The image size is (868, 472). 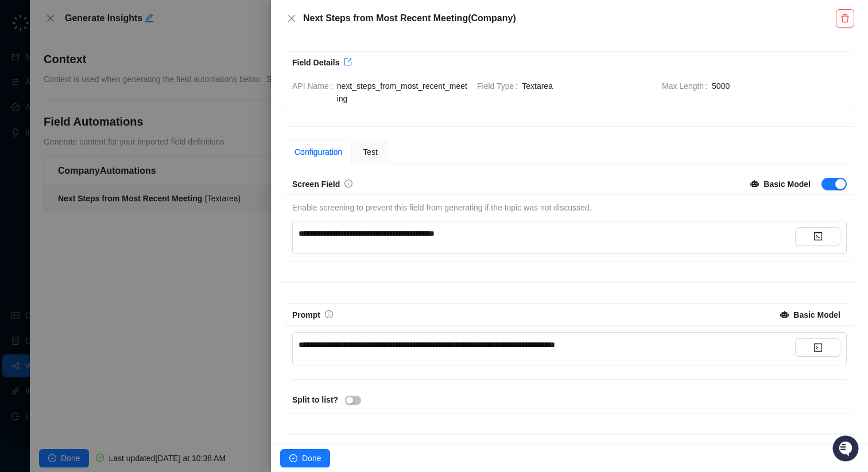 What do you see at coordinates (371, 152) in the screenshot?
I see `span: Test` at bounding box center [371, 152].